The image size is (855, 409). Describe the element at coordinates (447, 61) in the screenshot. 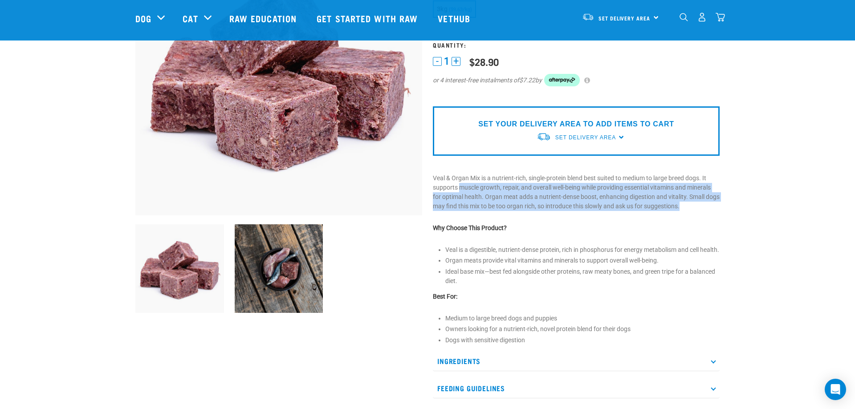

I see `span: 1` at that location.